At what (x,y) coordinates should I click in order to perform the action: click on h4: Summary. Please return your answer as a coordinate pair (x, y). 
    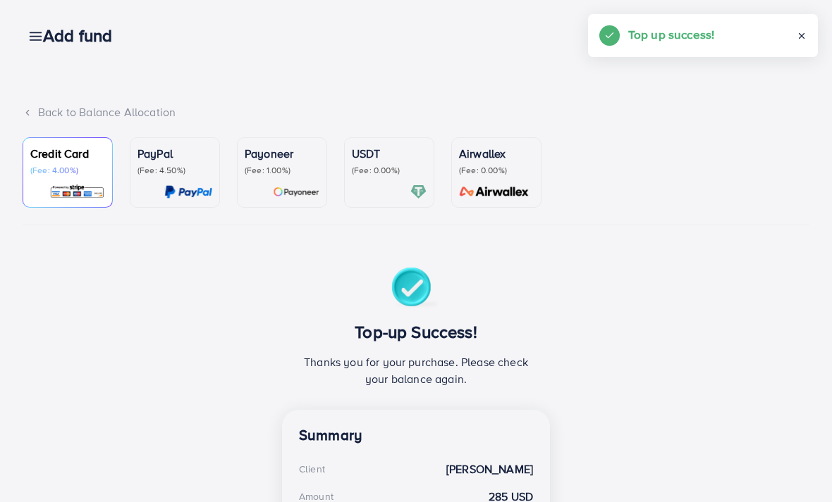
    Looking at the image, I should click on (416, 436).